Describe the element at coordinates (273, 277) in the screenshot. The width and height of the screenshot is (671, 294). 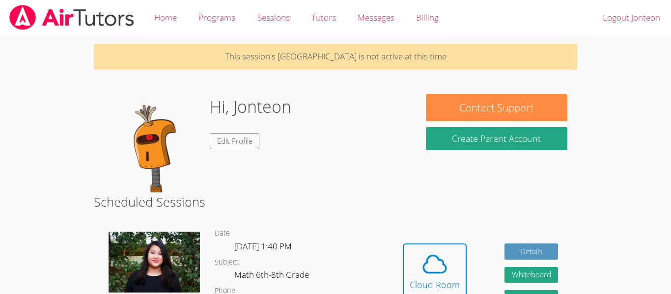
I see `dd: Math 6th-8th Grade` at that location.